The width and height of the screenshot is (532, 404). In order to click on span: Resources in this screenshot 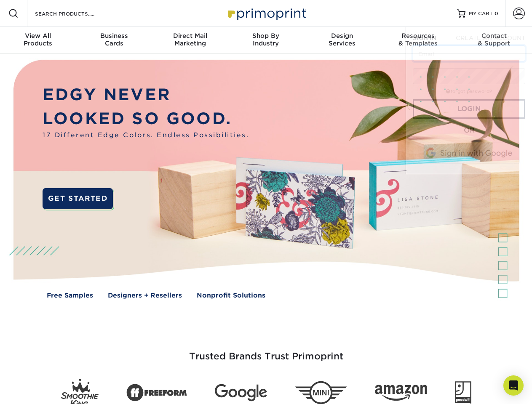, I will do `click(418, 36)`.